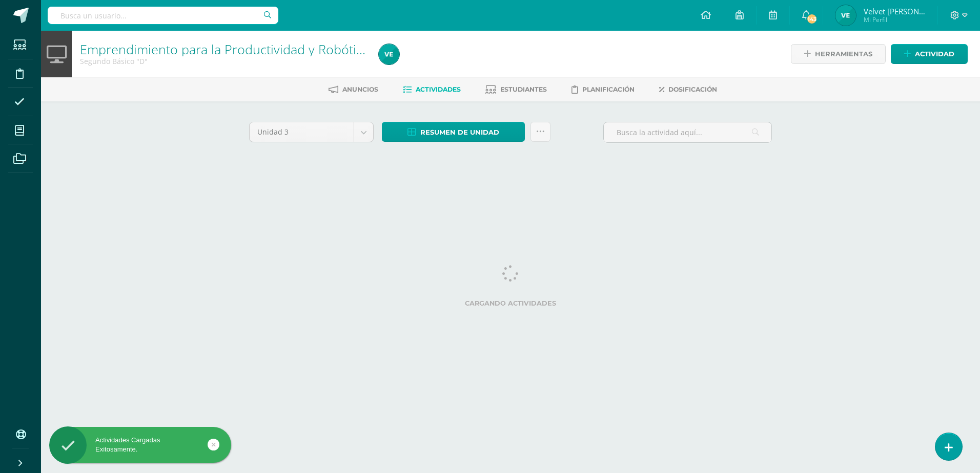 The image size is (980, 473). What do you see at coordinates (223, 49) in the screenshot?
I see `h1: Emprendimiento para la Productividad y Robótica` at bounding box center [223, 49].